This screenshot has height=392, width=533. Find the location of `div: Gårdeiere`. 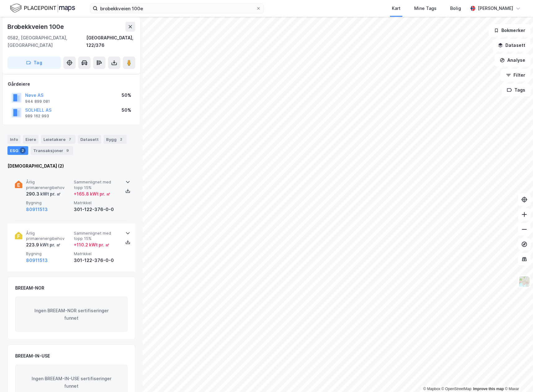

div: Gårdeiere is located at coordinates (71, 84).